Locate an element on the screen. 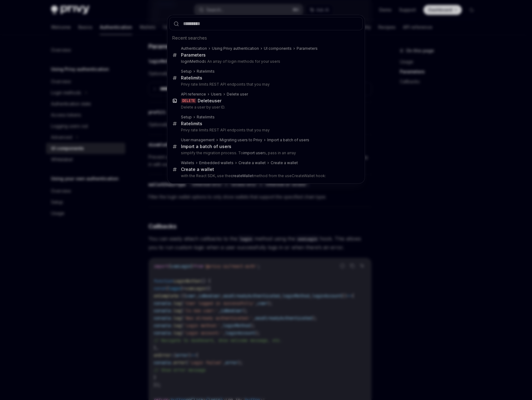 This screenshot has height=400, width=532. div: DELETE is located at coordinates (189, 101).